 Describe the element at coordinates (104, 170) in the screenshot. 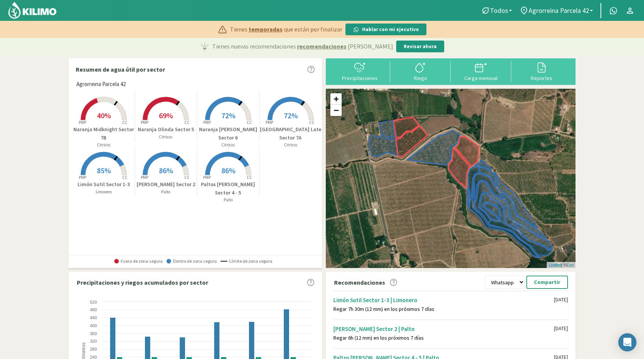

I see `span: 85%` at that location.